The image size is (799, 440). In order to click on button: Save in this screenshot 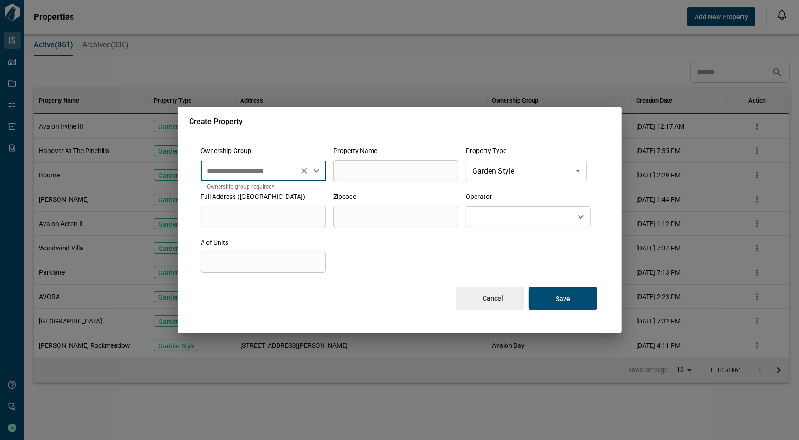, I will do `click(563, 299)`.